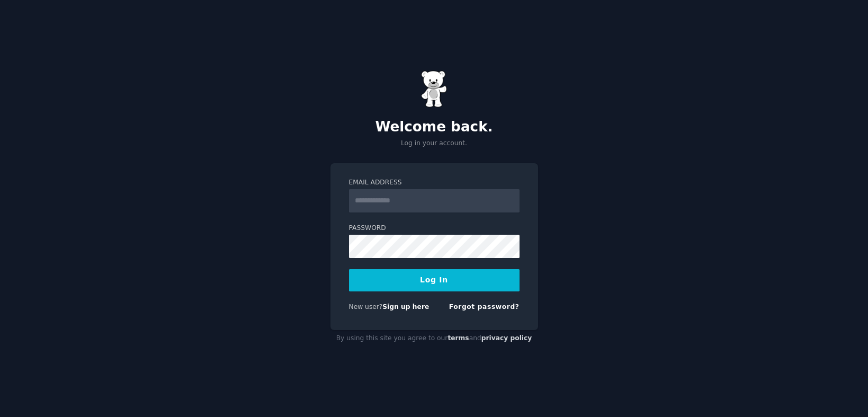 This screenshot has height=417, width=868. I want to click on a: privacy policy, so click(507, 338).